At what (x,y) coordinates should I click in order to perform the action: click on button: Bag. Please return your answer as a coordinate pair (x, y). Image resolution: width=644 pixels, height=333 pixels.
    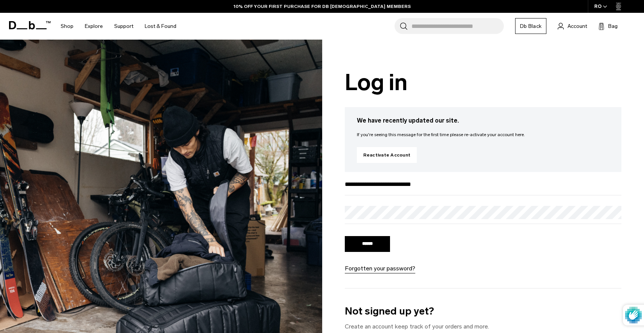
    Looking at the image, I should click on (608, 26).